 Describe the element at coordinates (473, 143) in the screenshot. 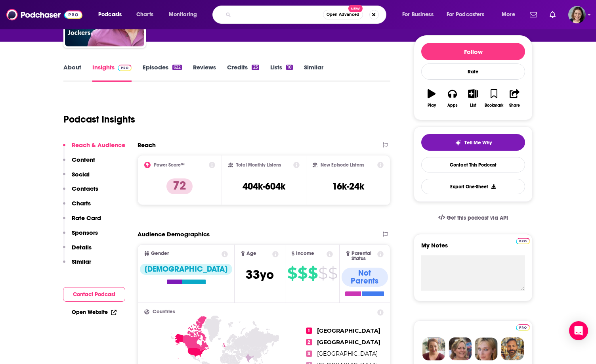

I see `button: tell me why sparkleTell Me Why` at that location.